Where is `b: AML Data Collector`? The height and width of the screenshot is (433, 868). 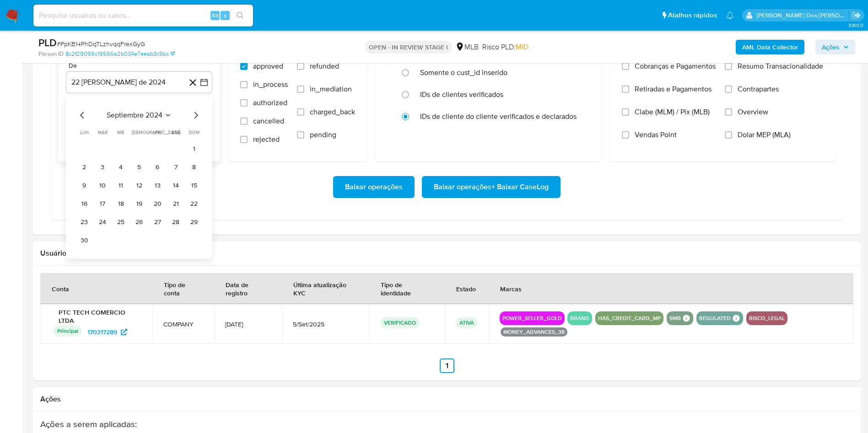
b: AML Data Collector is located at coordinates (770, 47).